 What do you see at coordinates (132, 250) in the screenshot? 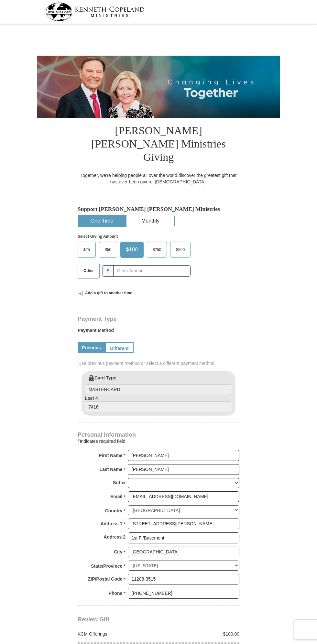
I see `span: $100` at bounding box center [132, 250].